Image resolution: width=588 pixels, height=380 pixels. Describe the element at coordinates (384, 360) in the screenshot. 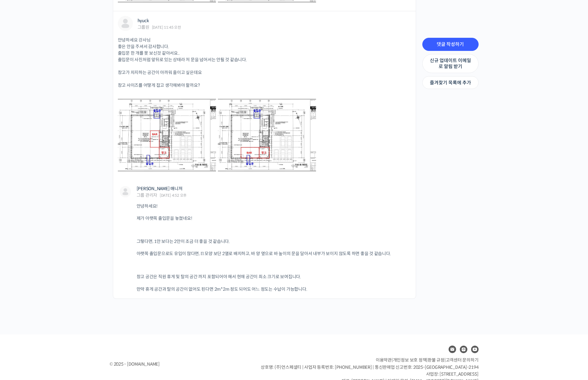

I see `a: 이용약관` at that location.